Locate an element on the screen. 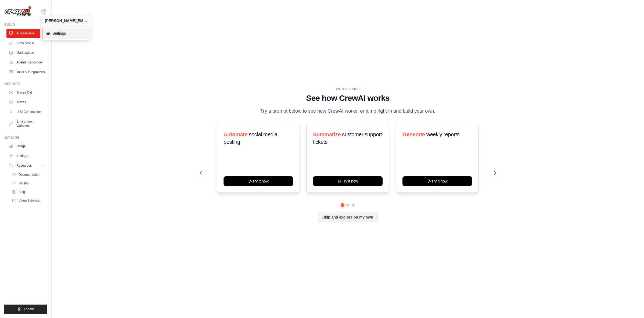  span: Video Tutorials is located at coordinates (29, 200).